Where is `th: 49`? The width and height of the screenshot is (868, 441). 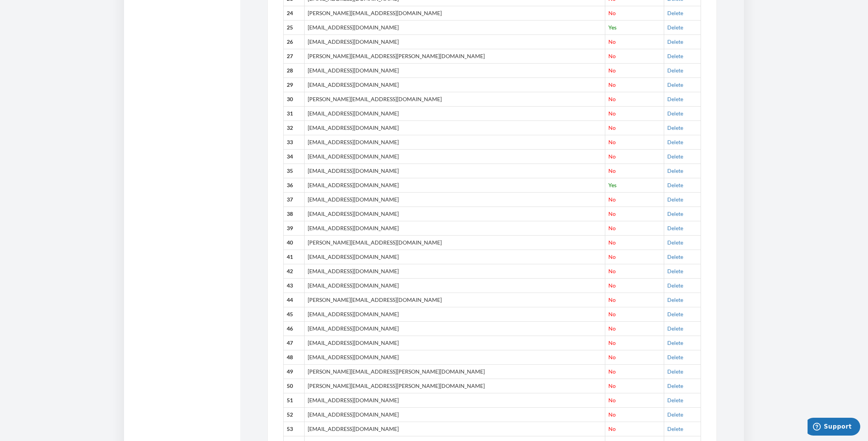 th: 49 is located at coordinates (294, 371).